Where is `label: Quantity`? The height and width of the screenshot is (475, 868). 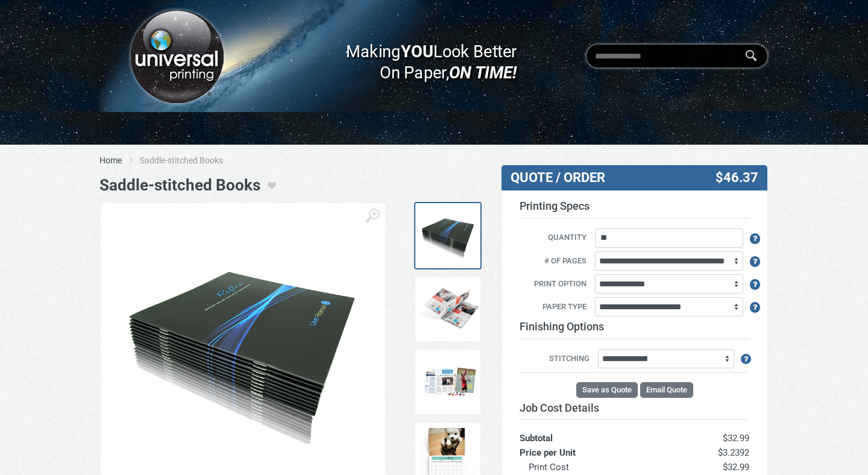 label: Quantity is located at coordinates (552, 238).